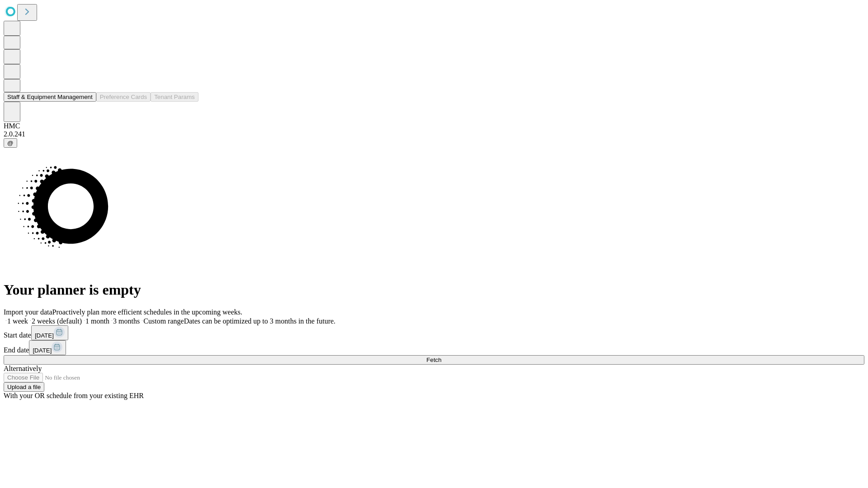 The width and height of the screenshot is (868, 488). I want to click on div: 2.0.241, so click(434, 134).